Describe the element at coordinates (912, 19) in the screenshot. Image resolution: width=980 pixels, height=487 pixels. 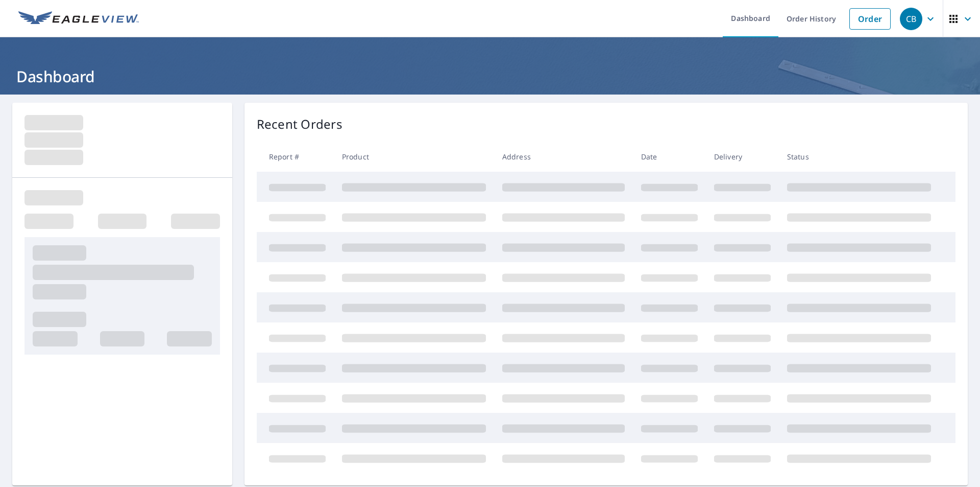
I see `div: CB` at that location.